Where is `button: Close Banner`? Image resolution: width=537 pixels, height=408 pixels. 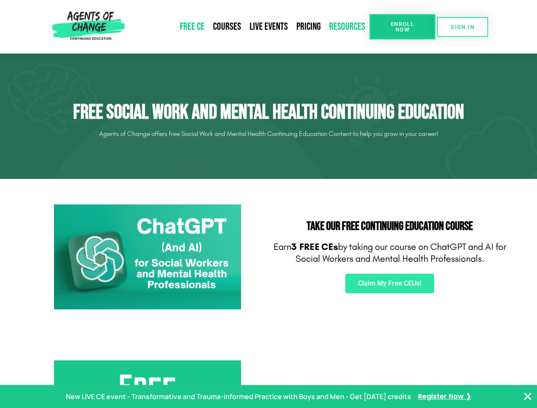 button: Close Banner is located at coordinates (527, 396).